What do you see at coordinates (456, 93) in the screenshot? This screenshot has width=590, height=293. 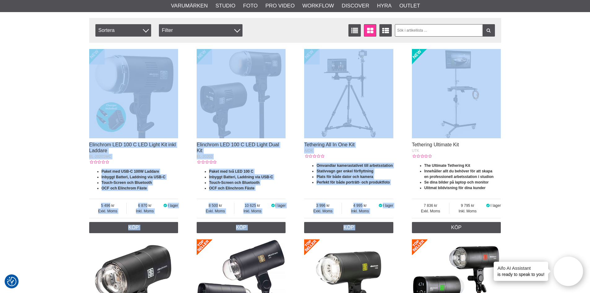 I see `img: Tethering Ultimate Kit` at bounding box center [456, 93].